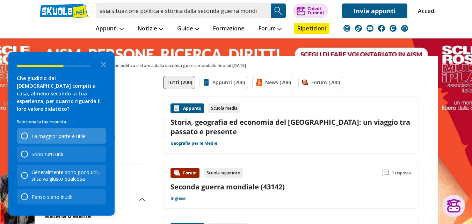 The height and width of the screenshot is (224, 472). I want to click on a: Tutti (200), so click(179, 83).